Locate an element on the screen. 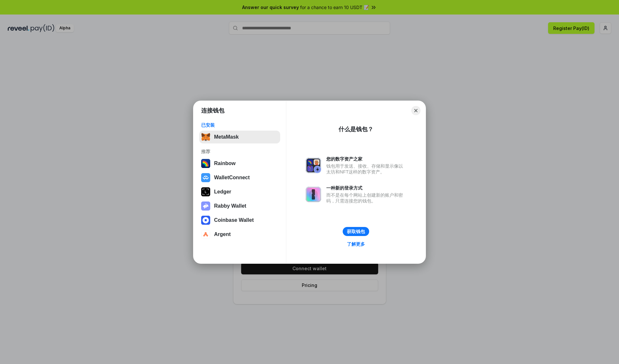 This screenshot has height=364, width=619. div: 一种新的登录方式 is located at coordinates (366, 188).